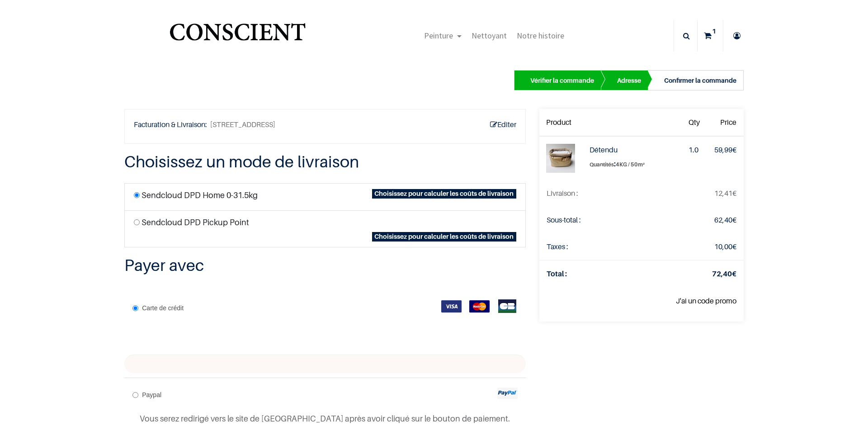  Describe the element at coordinates (560, 158) in the screenshot. I see `img: Détendu (4KG / 50m²)` at that location.